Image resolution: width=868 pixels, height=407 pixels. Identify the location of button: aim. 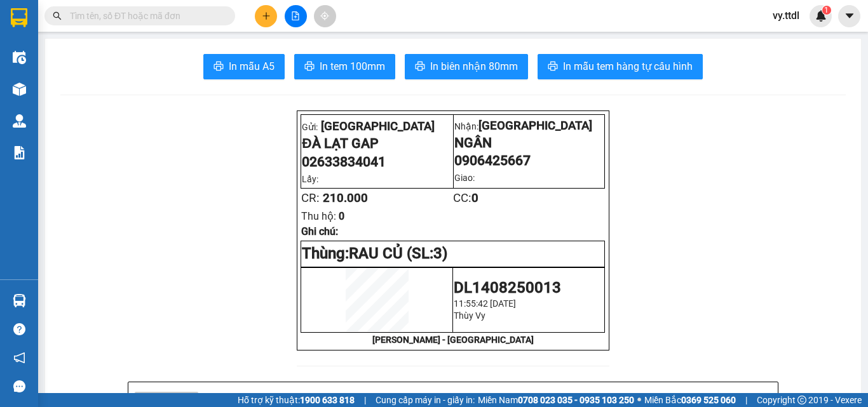
(325, 16).